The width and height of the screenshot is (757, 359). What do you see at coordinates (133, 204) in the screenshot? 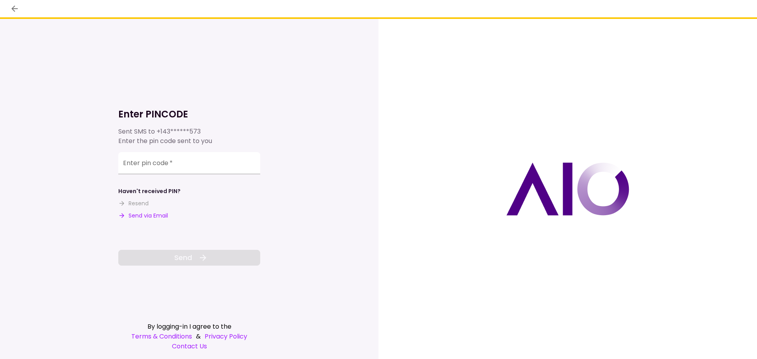
I see `button: Resend` at bounding box center [133, 204].